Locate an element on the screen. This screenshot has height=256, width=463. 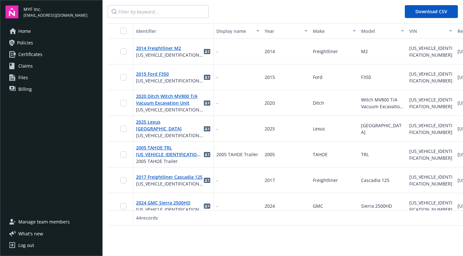
span: Home is located at coordinates (24, 31).